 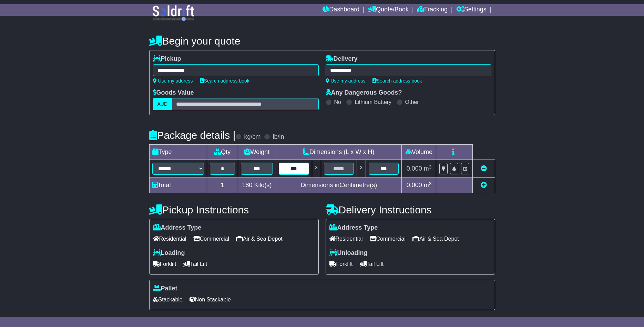 I want to click on label: Delivery, so click(x=342, y=59).